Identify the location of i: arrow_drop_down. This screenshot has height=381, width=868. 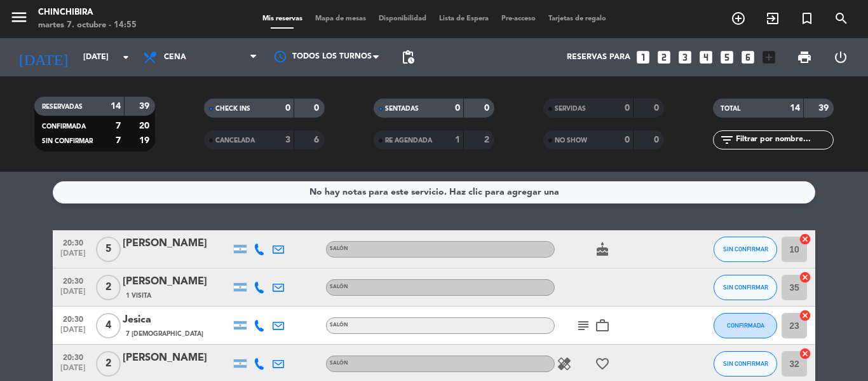
(126, 57).